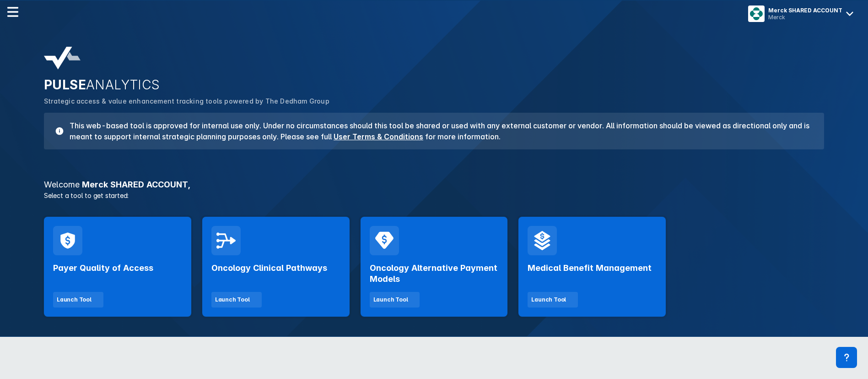 Image resolution: width=868 pixels, height=379 pixels. What do you see at coordinates (13, 12) in the screenshot?
I see `img: menu--horizontal.svg` at bounding box center [13, 12].